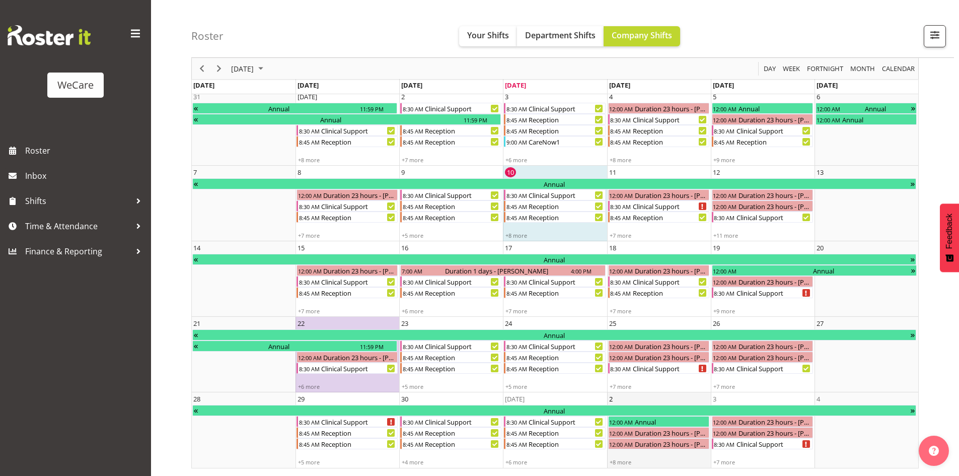 The image size is (959, 476). I want to click on td: Thursday, September 4, 2025, so click(659, 128).